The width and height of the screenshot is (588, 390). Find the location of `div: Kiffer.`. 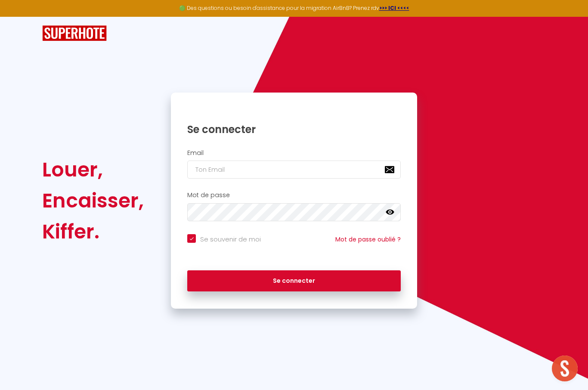

div: Kiffer. is located at coordinates (93, 232).